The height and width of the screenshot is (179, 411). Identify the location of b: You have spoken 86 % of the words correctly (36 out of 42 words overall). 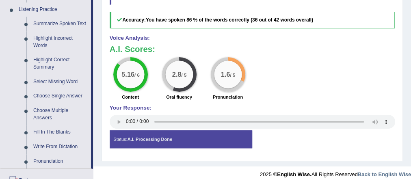
(230, 20).